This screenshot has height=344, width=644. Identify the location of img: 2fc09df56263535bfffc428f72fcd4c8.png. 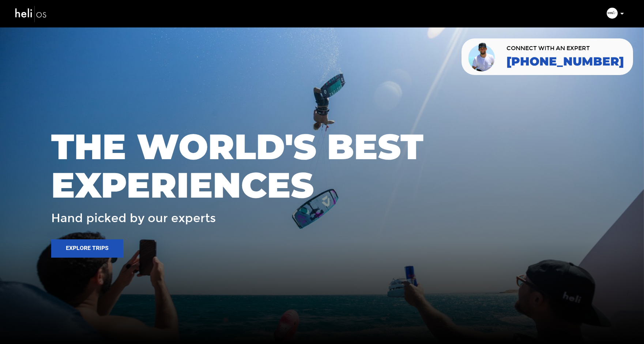
(612, 13).